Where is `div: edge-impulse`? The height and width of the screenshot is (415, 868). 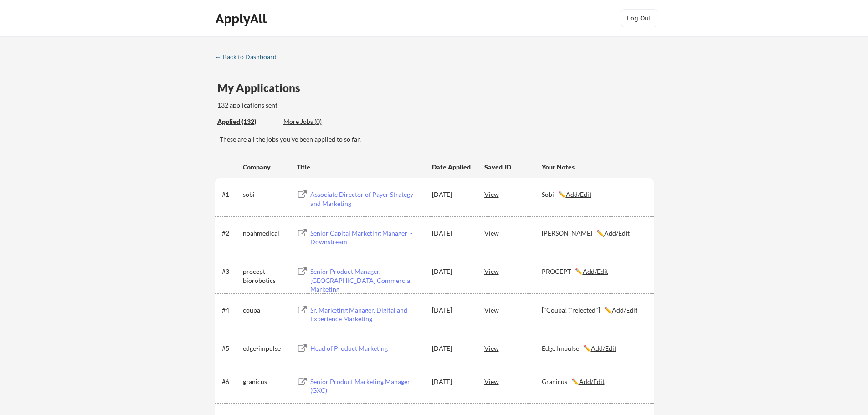
div: edge-impulse is located at coordinates (266, 348).